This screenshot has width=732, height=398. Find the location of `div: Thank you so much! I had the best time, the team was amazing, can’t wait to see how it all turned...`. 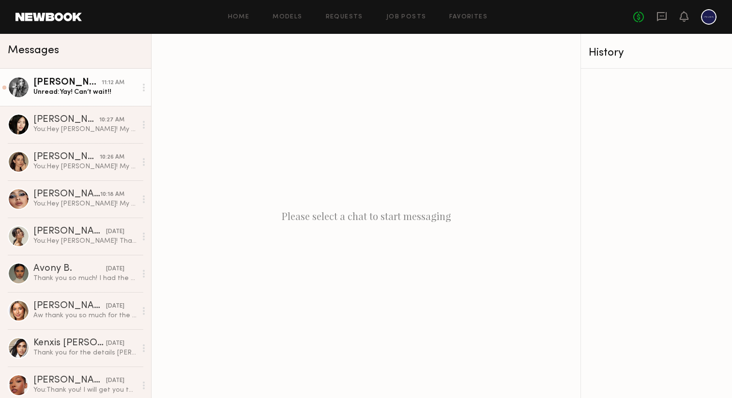

div: Thank you so much! I had the best time, the team was amazing, can’t wait to see how it all turned... is located at coordinates (85, 278).